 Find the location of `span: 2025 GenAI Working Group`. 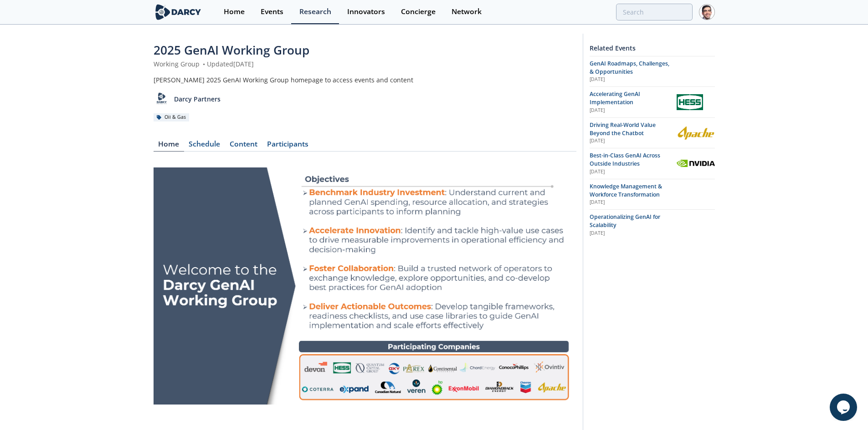

span: 2025 GenAI Working Group is located at coordinates (231, 50).